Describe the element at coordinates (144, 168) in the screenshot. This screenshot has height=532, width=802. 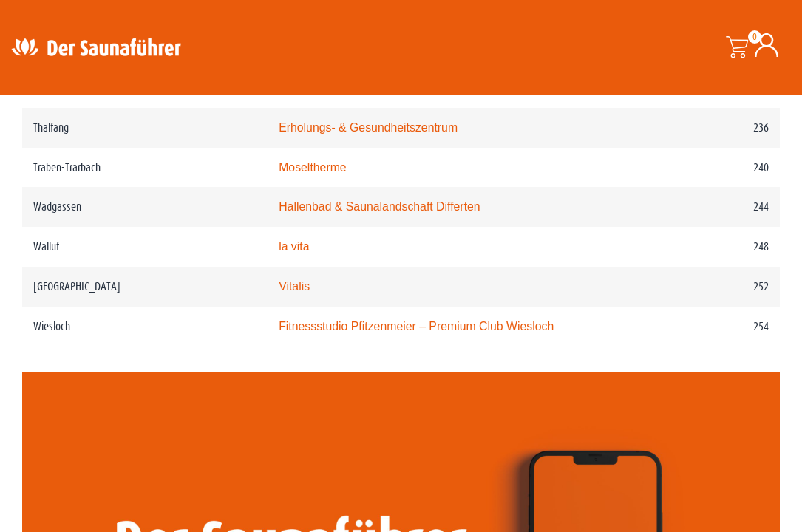
I see `td: Traben-Trarbach` at that location.